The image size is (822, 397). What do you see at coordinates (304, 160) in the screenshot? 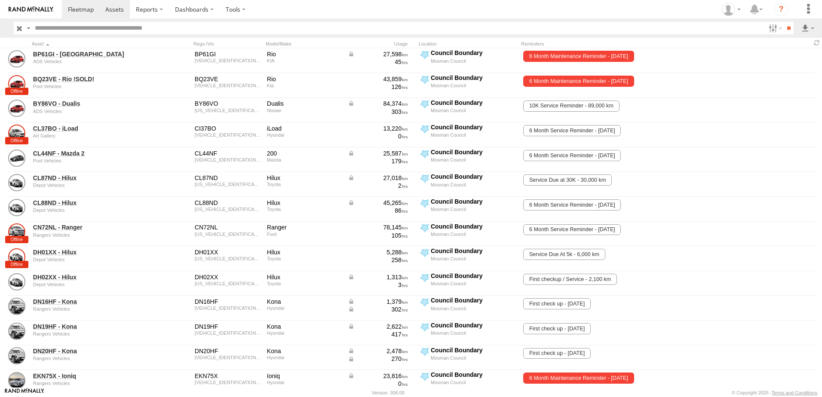
I see `div: Mazda` at bounding box center [304, 160].